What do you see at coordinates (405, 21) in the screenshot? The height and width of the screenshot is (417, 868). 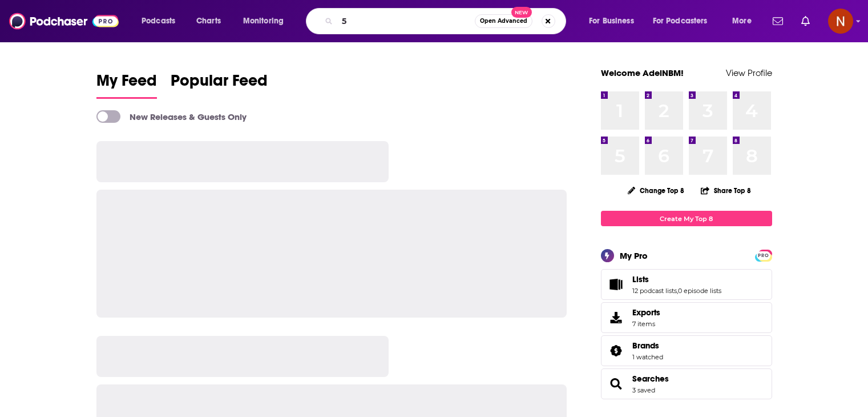 I see `input: Search podcasts, credits, & more...` at bounding box center [405, 21].